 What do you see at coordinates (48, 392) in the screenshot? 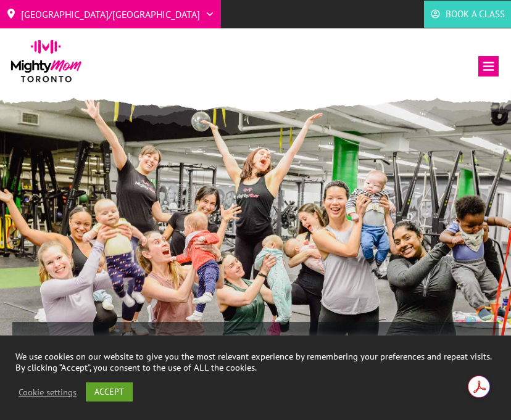
I see `a: Cookie settings` at bounding box center [48, 392].